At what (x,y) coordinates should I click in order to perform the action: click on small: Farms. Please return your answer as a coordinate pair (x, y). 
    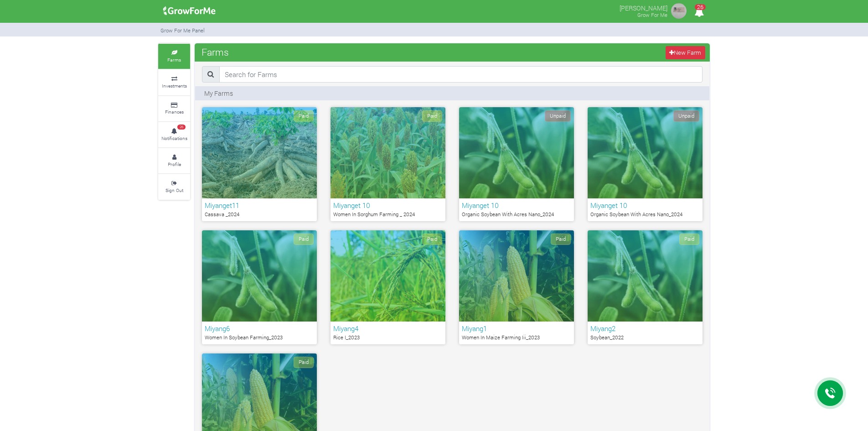
    Looking at the image, I should click on (174, 60).